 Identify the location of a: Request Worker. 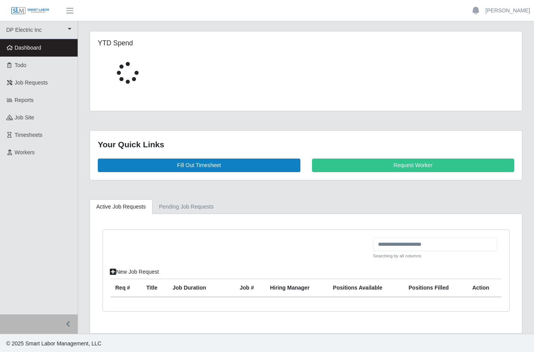
(413, 165).